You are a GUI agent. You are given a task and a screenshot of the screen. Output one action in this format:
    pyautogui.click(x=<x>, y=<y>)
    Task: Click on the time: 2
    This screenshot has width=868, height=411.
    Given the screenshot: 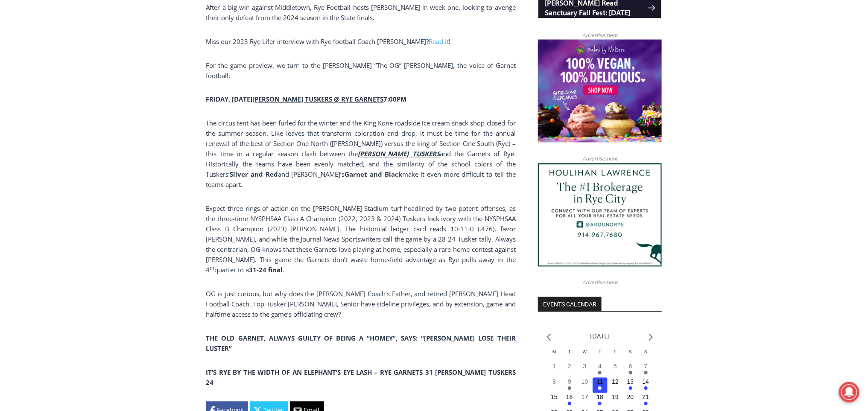 What is the action you would take?
    pyautogui.click(x=569, y=367)
    